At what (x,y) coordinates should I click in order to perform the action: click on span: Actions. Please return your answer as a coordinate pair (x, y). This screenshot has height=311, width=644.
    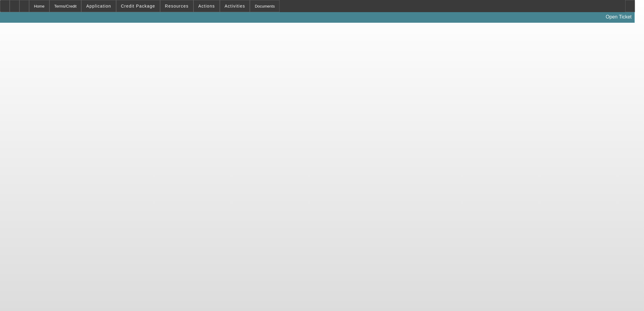
    Looking at the image, I should click on (206, 6).